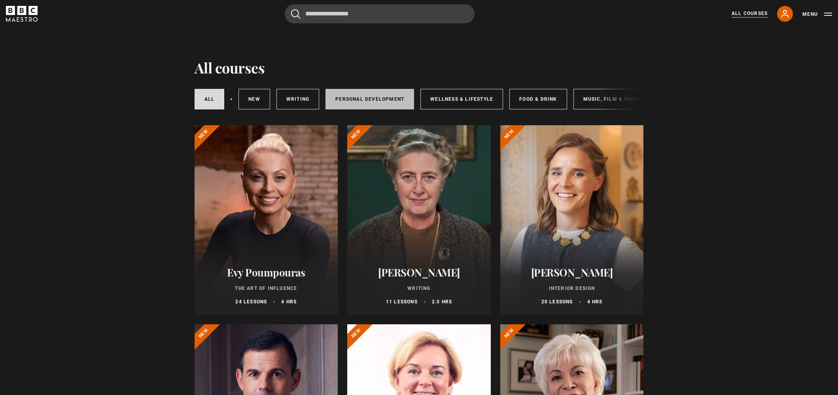 The width and height of the screenshot is (838, 395). Describe the element at coordinates (266, 272) in the screenshot. I see `h2: Evy Poumpouras` at that location.